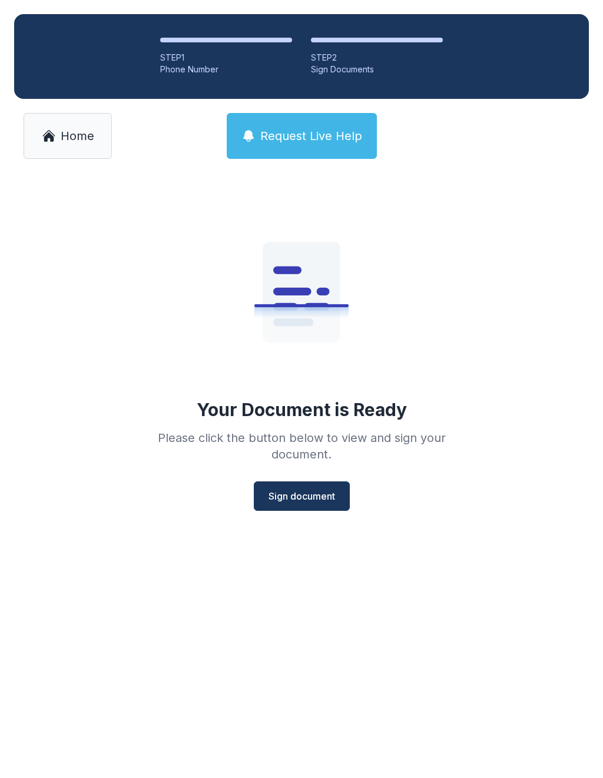 This screenshot has height=778, width=603. I want to click on span: Home, so click(77, 136).